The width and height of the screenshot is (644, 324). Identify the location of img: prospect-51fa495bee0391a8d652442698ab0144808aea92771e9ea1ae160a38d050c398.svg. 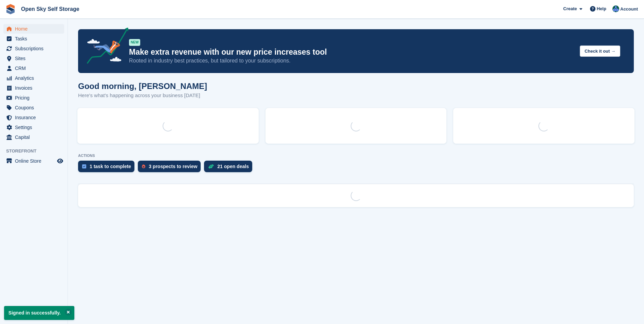
(144, 167).